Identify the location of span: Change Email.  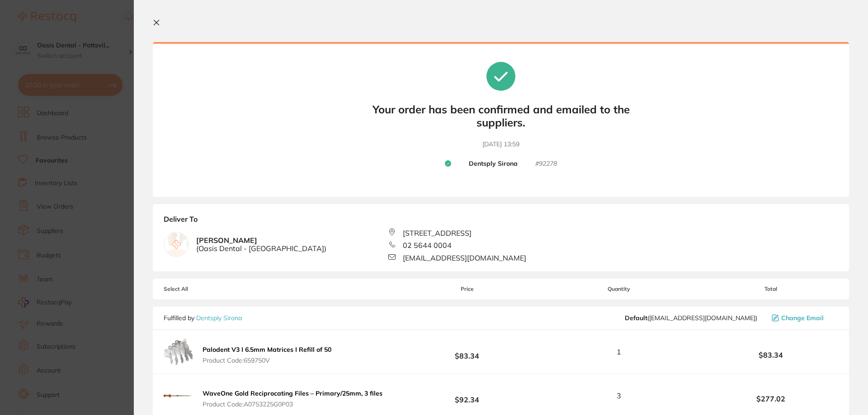
(802, 318).